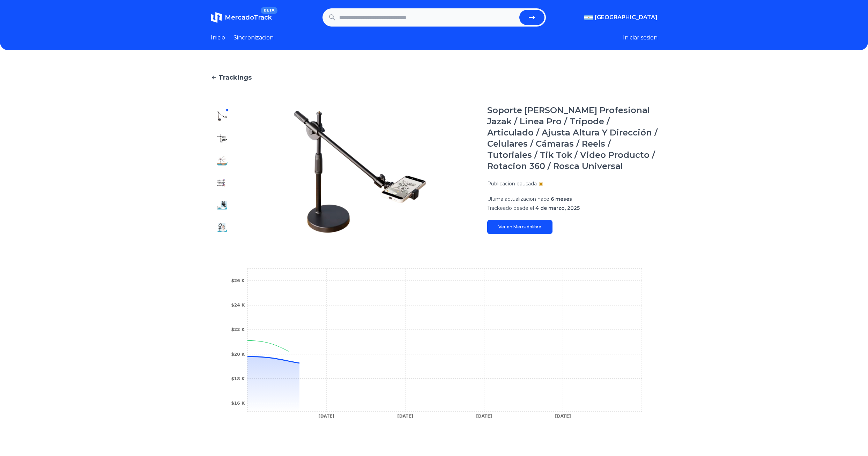  What do you see at coordinates (241, 17) in the screenshot?
I see `a: MercadoTrackBETA` at bounding box center [241, 17].